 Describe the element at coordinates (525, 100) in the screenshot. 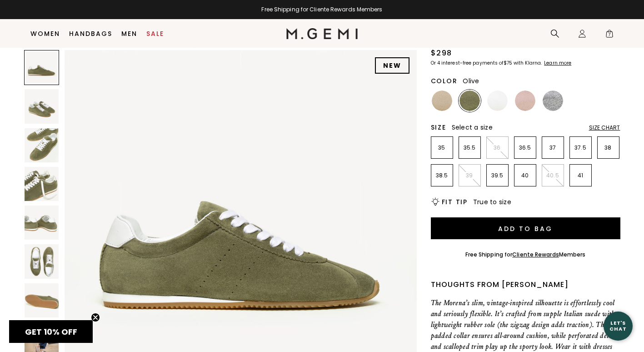

I see `img: Ballerina Pink` at that location.